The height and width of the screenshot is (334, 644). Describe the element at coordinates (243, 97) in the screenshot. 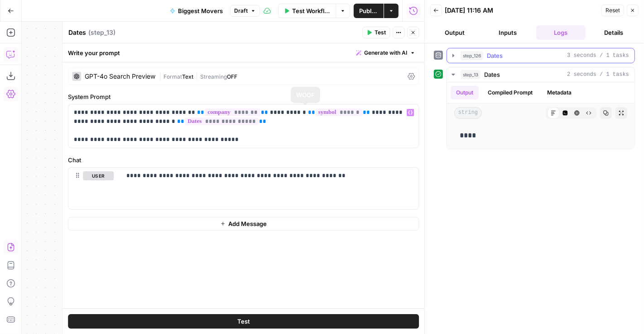

I see `label: System Prompt` at that location.